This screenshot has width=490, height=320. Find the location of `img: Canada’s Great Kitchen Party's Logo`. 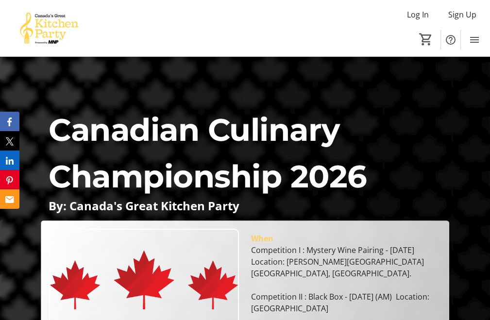

img: Canada’s Great Kitchen Party's Logo is located at coordinates (49, 28).